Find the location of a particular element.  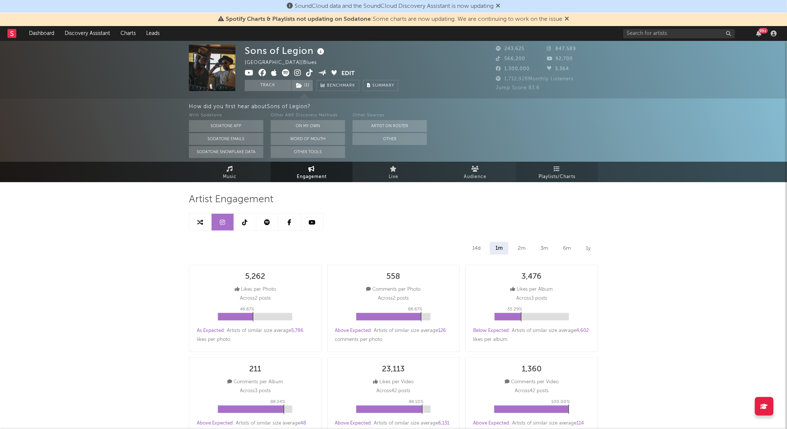

span: Live is located at coordinates (393, 177).